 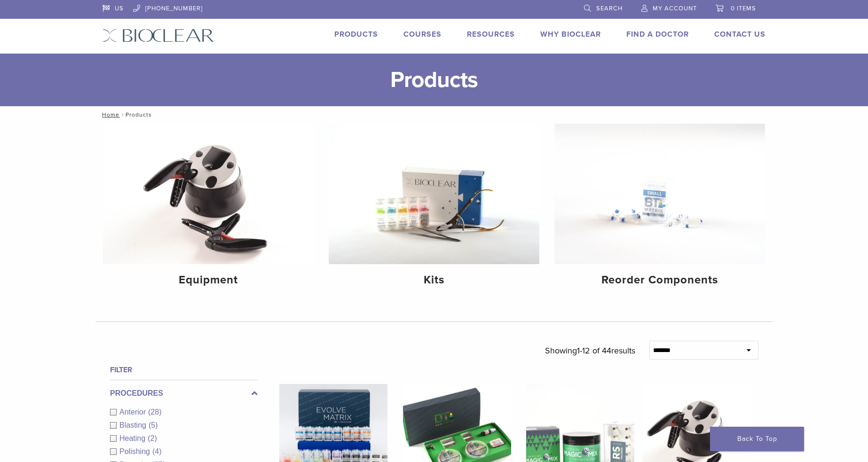 What do you see at coordinates (134, 438) in the screenshot?
I see `span: Heating` at bounding box center [134, 438].